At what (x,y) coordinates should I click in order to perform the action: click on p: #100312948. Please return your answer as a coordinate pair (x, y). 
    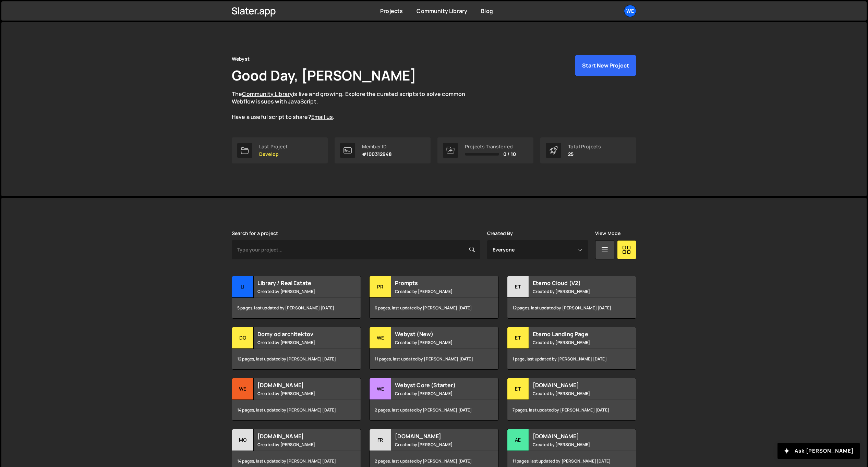
    Looking at the image, I should click on (377, 154).